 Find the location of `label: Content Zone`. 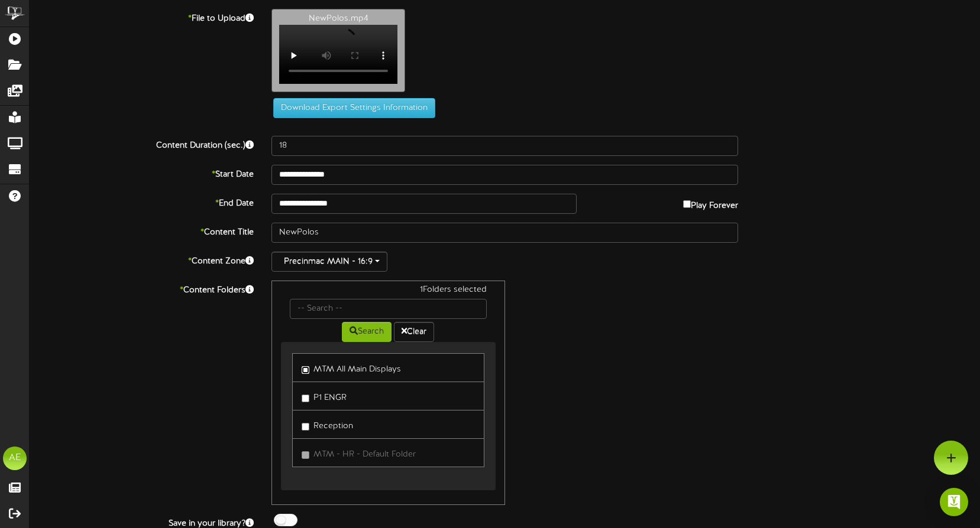

label: Content Zone is located at coordinates (142, 260).